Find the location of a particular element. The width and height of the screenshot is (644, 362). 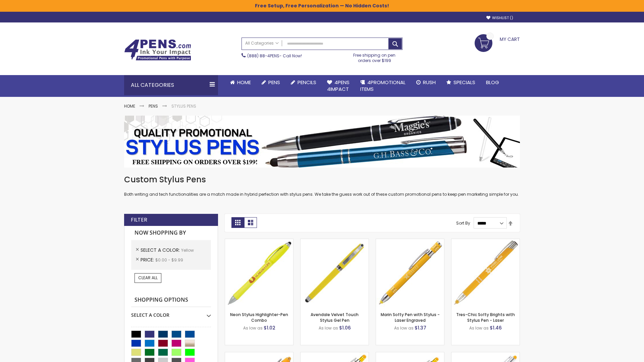

a: Neon Stylus Highlighter-Pen Combo-Yellow is located at coordinates (259, 241).